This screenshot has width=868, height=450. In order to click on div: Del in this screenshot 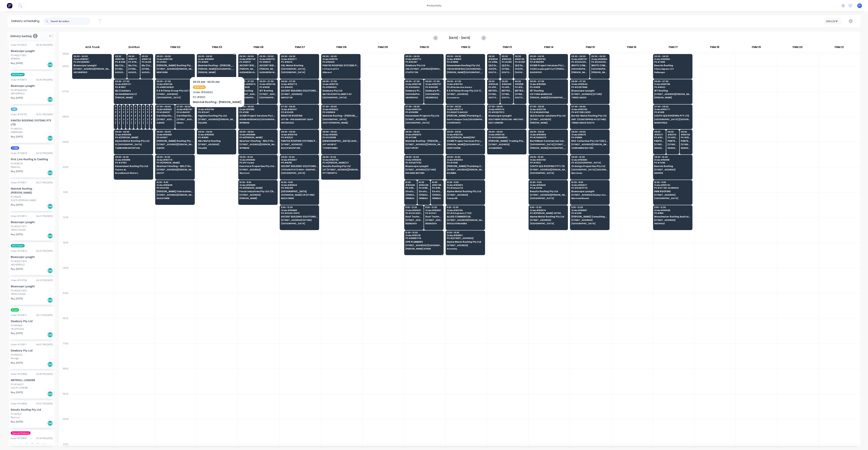, I will do `click(50, 65)`.